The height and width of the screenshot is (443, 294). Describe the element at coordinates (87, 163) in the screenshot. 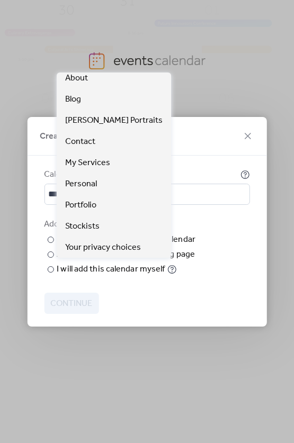

I see `span: My Services` at that location.